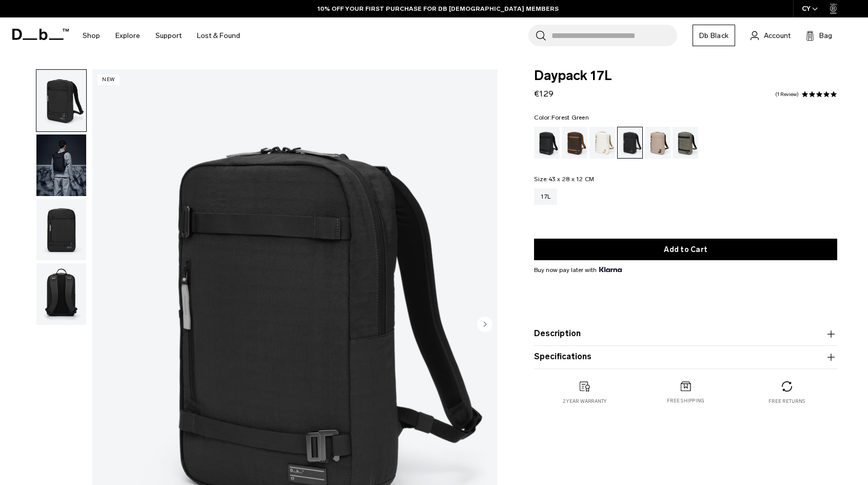 The width and height of the screenshot is (868, 485). Describe the element at coordinates (778, 35) in the screenshot. I see `span: Account` at that location.